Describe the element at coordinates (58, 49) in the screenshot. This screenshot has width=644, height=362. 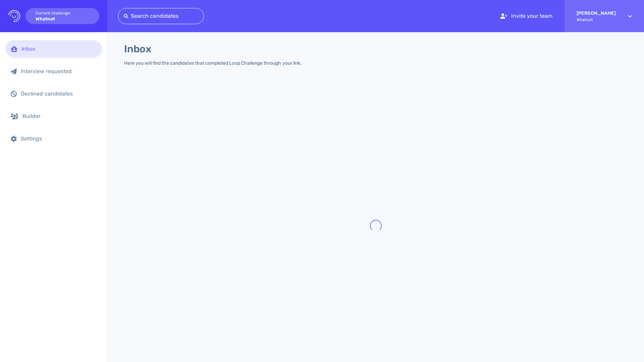
I see `div: Inbox` at that location.